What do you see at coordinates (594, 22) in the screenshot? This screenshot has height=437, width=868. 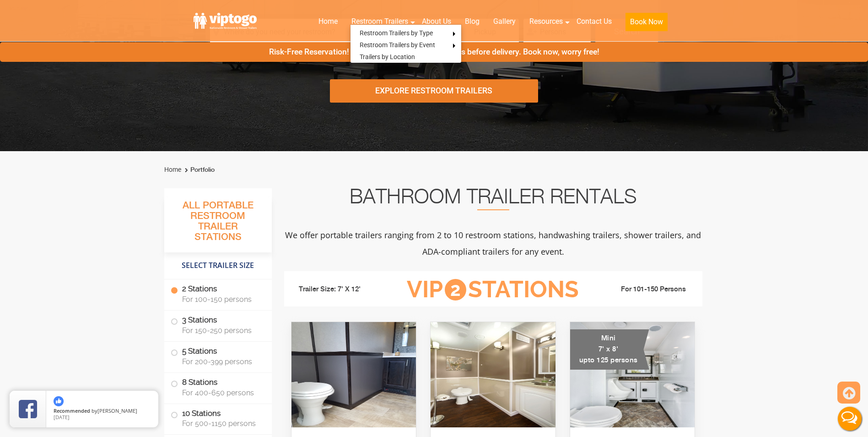 I see `a: Contact Us` at bounding box center [594, 22].